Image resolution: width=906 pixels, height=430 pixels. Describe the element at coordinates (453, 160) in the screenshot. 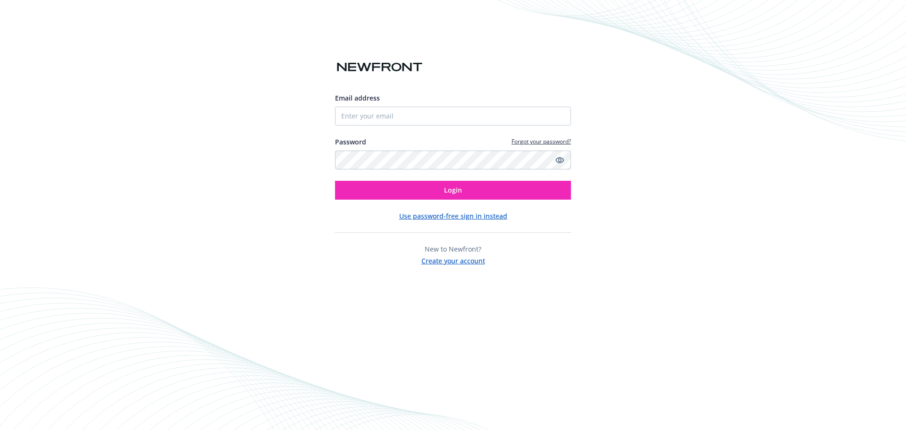

I see `input: Enter your password` at that location.